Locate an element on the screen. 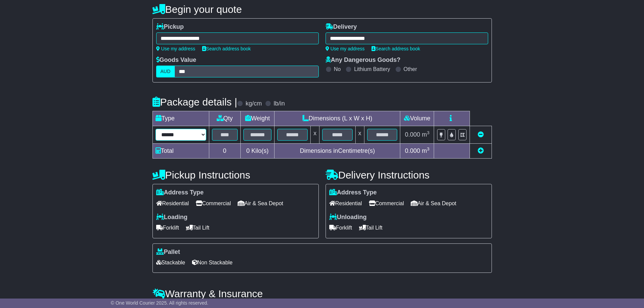  h4: Warranty & Insurance is located at coordinates (322, 293).